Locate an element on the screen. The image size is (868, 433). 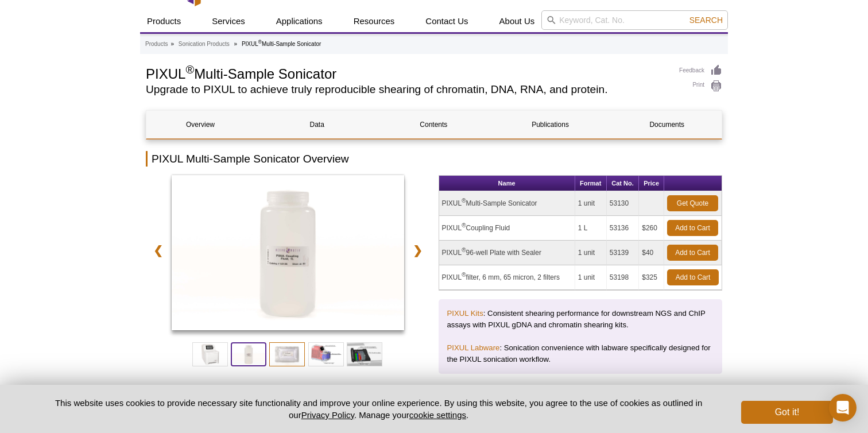
td: PIXUL filter, 6 mm, 65 micron, 2 filters is located at coordinates (507, 278).